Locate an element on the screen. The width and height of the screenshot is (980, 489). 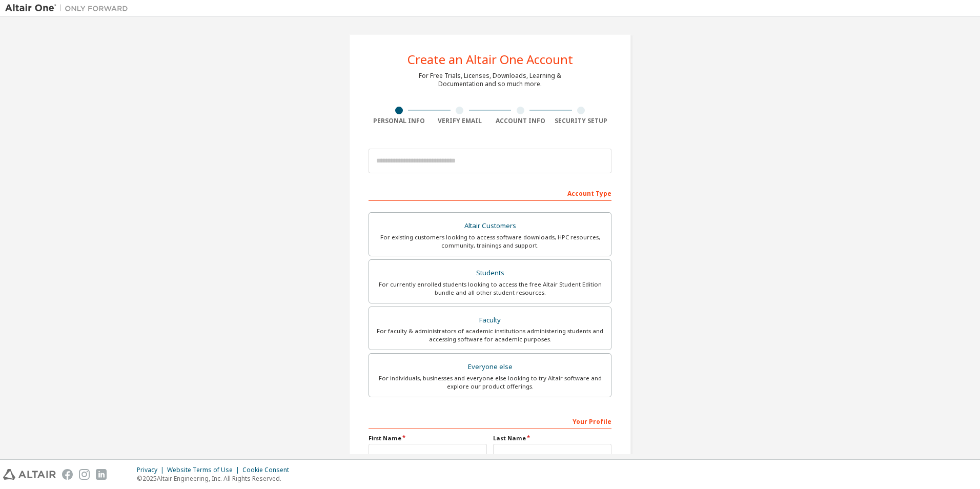
div: For currently enrolled students looking to access the free Altair Student Edition bundle and all ... is located at coordinates (490, 289).